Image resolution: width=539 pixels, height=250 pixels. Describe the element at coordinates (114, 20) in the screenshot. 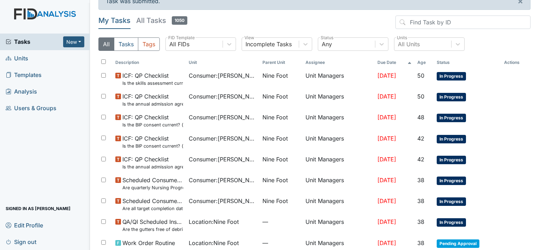

I see `h5: My Tasks` at that location.